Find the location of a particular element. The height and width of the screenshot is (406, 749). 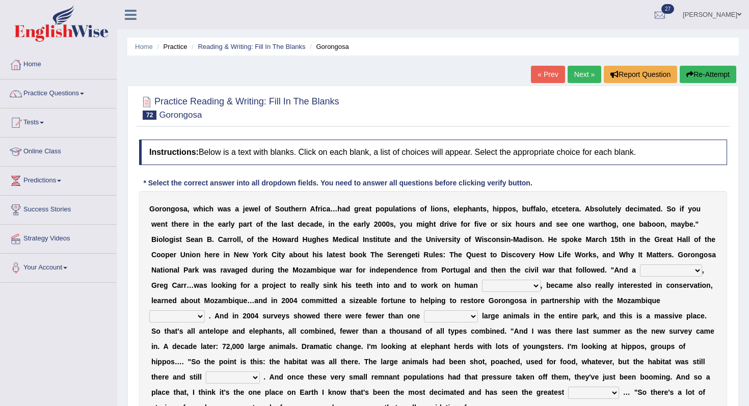

b: A is located at coordinates (313, 209).